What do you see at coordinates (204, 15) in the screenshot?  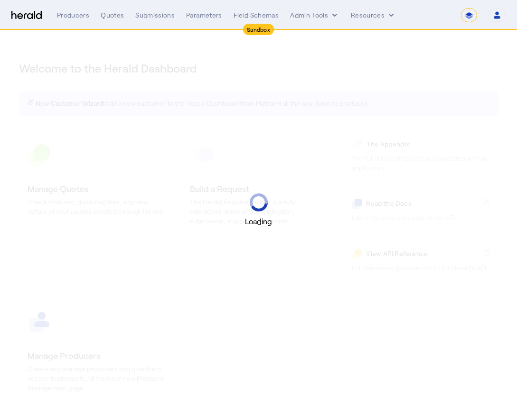 I see `div: Parameters` at bounding box center [204, 15].